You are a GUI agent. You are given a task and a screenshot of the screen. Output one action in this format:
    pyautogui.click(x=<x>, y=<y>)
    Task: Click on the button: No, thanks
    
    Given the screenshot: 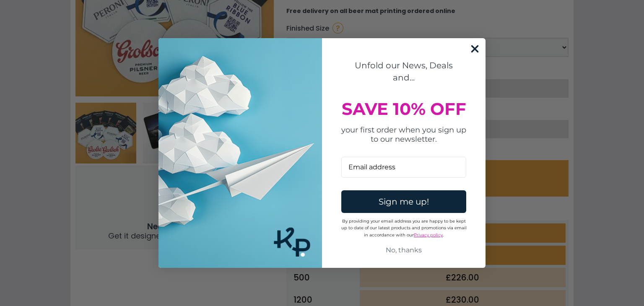 What is the action you would take?
    pyautogui.click(x=404, y=250)
    